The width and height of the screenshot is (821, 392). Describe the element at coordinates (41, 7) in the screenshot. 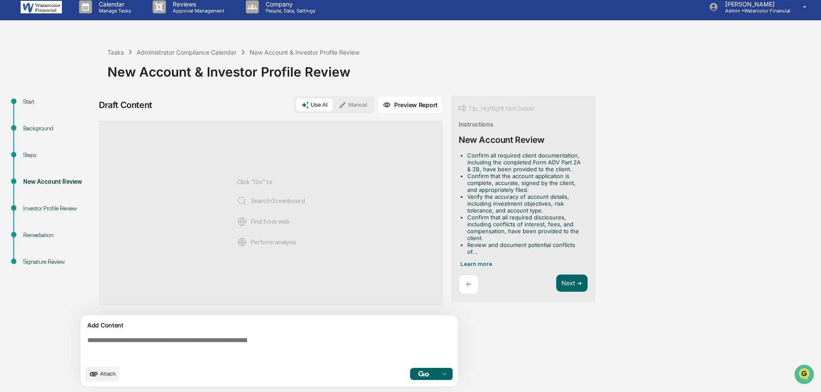

I see `img: logo` at that location.